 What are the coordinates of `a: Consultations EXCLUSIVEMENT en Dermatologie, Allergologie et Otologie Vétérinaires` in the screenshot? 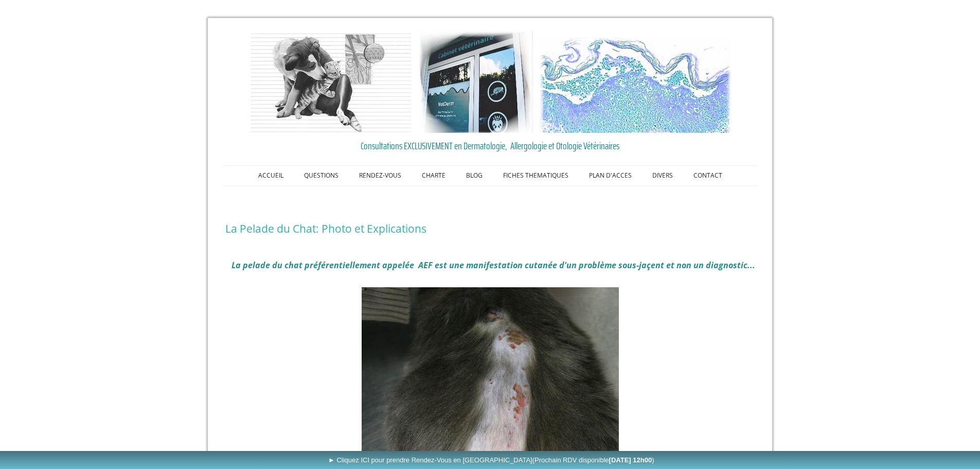 It's located at (490, 146).